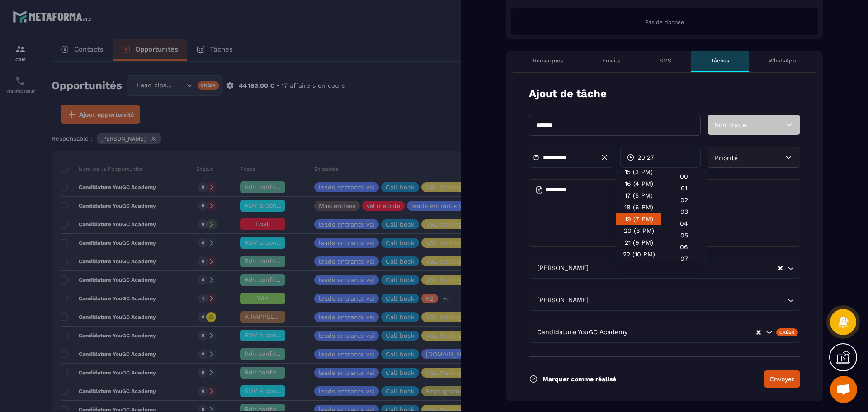  Describe the element at coordinates (646, 158) in the screenshot. I see `span: 20:27` at that location.